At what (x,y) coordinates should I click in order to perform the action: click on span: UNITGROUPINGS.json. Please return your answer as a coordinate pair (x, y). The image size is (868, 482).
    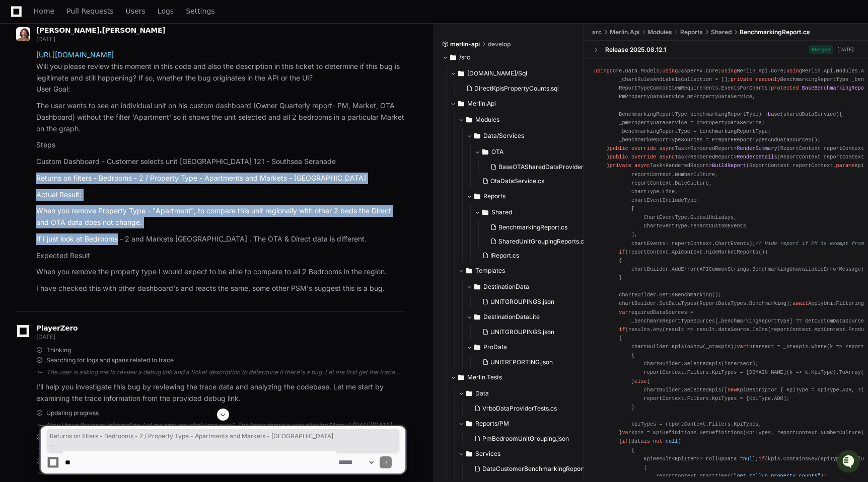
    Looking at the image, I should click on (522, 332).